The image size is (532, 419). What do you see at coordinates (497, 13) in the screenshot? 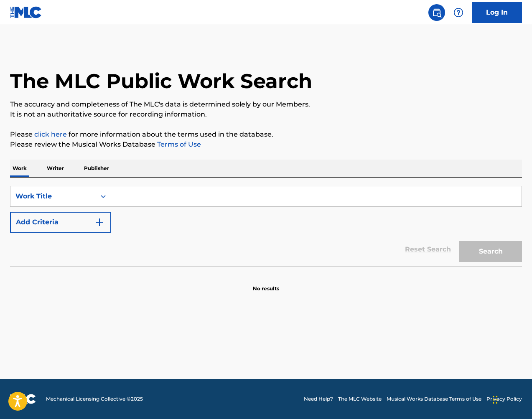
I see `a: Log In` at bounding box center [497, 13].